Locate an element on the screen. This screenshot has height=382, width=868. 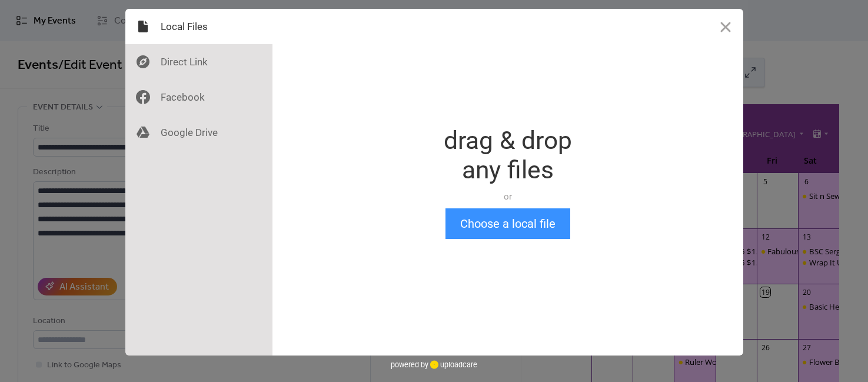
div: powered by is located at coordinates (434, 364).